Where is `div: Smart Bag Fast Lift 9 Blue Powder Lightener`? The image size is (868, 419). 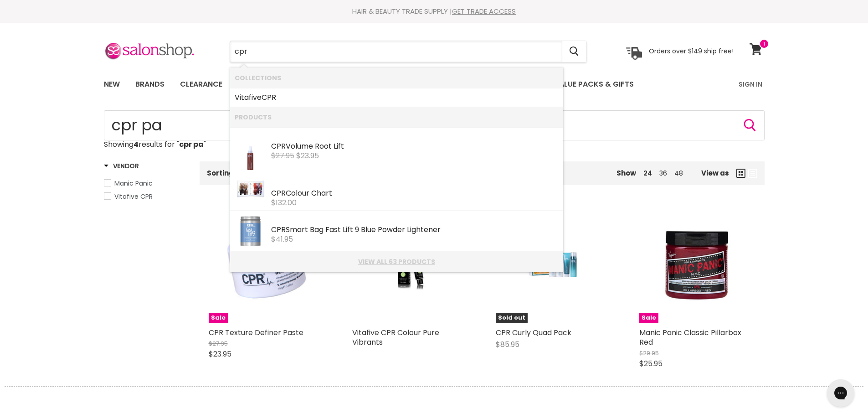
div: Smart Bag Fast Lift 9 Blue Powder Lightener is located at coordinates (414, 230).